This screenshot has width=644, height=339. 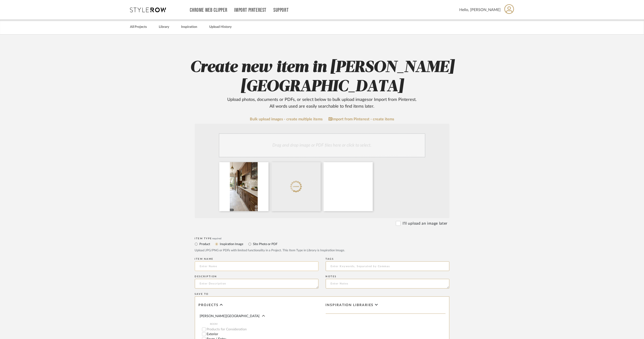 What do you see at coordinates (164, 27) in the screenshot?
I see `a: Library` at bounding box center [164, 27].